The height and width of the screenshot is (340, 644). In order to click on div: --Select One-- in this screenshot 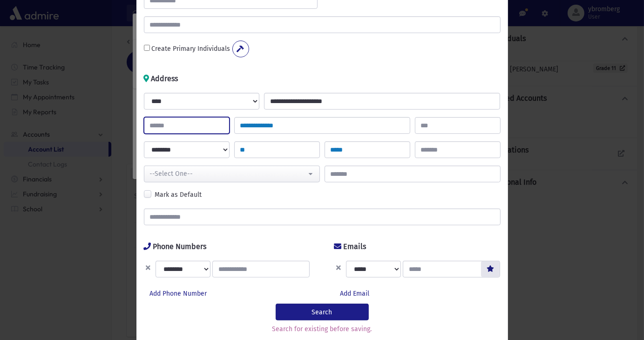, I will do `click(228, 173)`.